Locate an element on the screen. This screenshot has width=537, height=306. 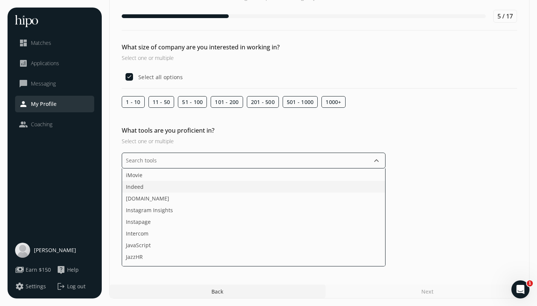
span: dashboard is located at coordinates (23, 43).